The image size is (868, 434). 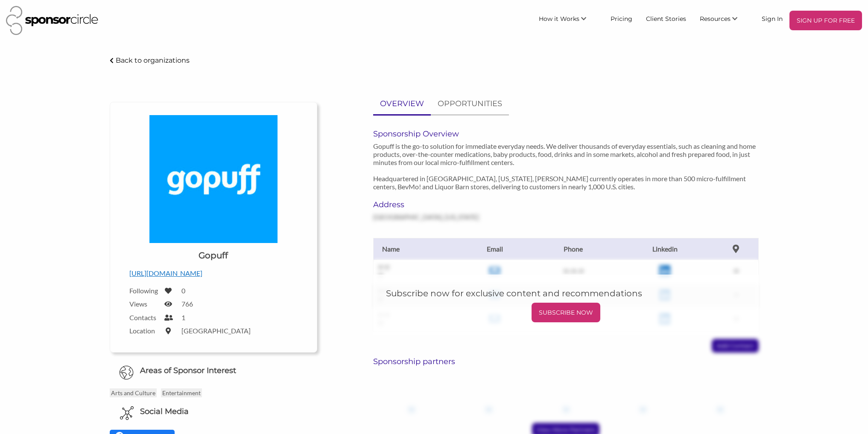 I want to click on label: Location, so click(x=145, y=331).